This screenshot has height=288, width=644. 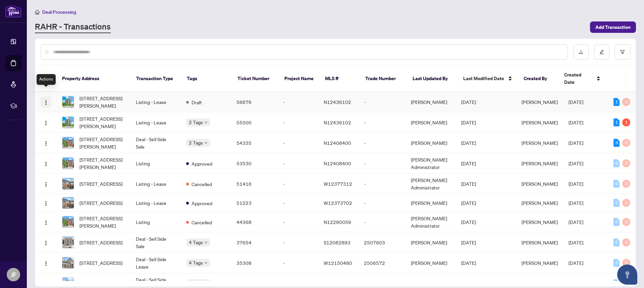 What do you see at coordinates (383, 79) in the screenshot?
I see `th: Trade Number` at bounding box center [383, 79].